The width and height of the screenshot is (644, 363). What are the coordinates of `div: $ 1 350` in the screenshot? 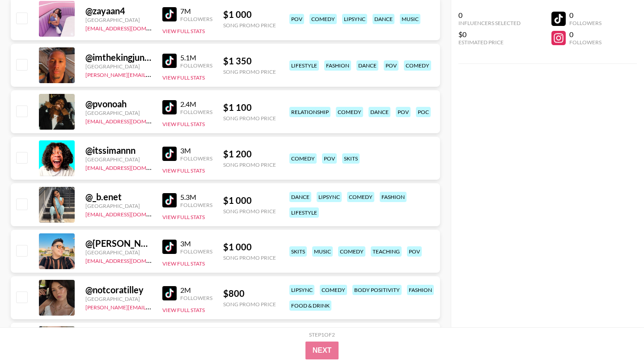 It's located at (250, 61).